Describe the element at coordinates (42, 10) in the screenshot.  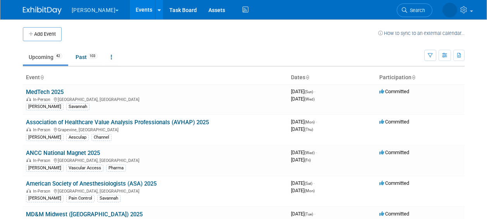
I see `img: ExhibitDay` at that location.